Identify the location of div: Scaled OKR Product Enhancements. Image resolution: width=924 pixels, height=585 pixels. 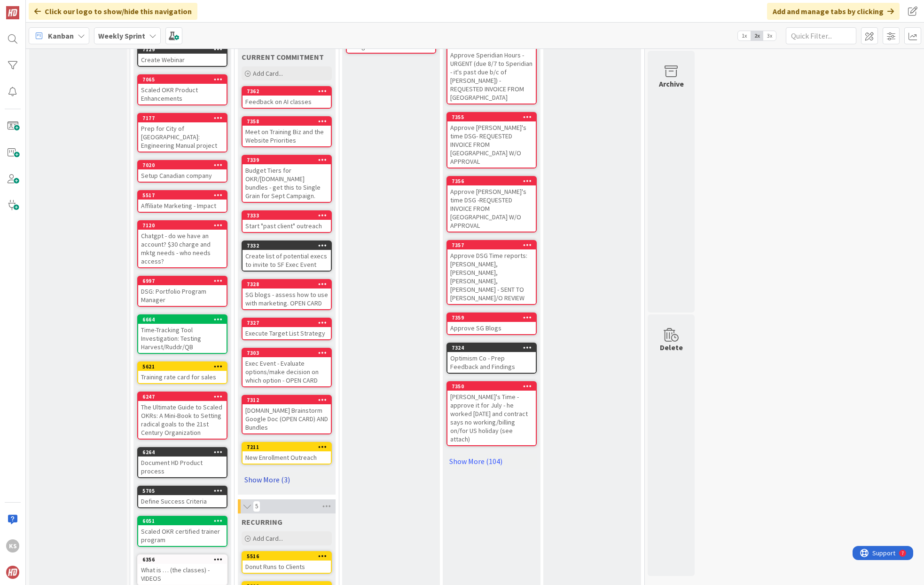
(183, 94).